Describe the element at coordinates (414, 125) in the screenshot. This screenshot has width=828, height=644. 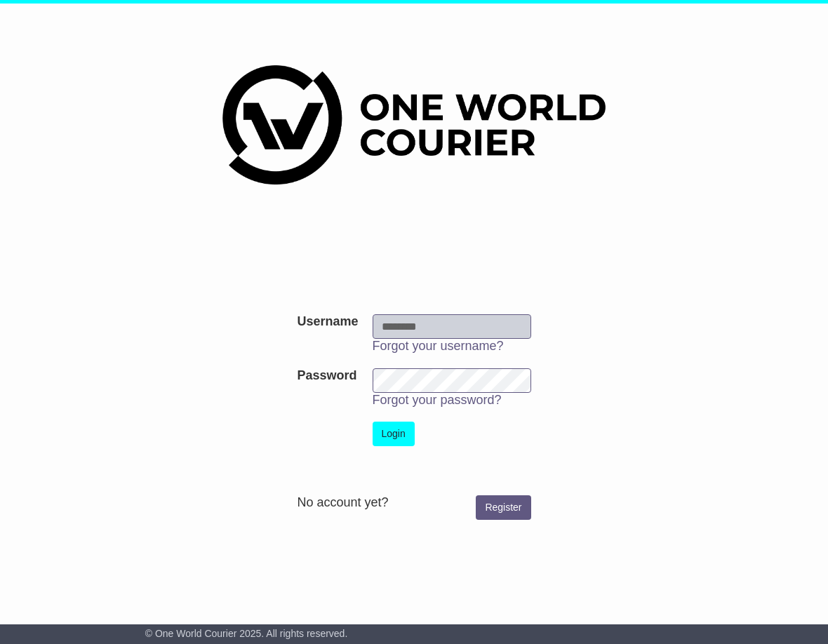
I see `img: One World` at that location.